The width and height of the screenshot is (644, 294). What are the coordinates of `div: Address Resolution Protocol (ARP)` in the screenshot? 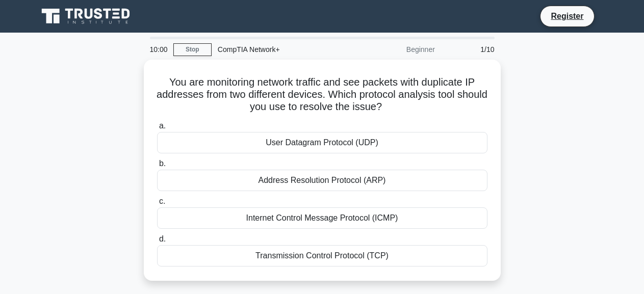 It's located at (322, 180).